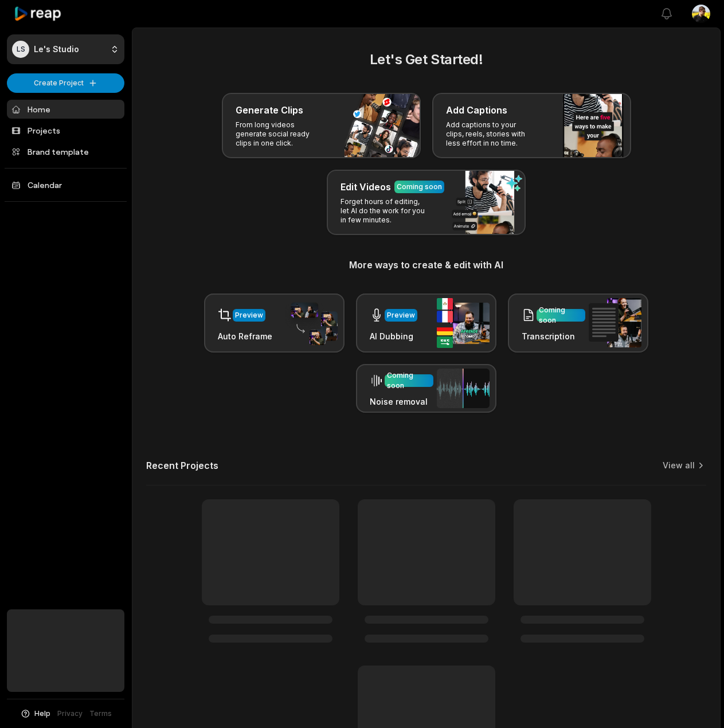 The width and height of the screenshot is (724, 728). Describe the element at coordinates (35, 713) in the screenshot. I see `button: Help` at that location.